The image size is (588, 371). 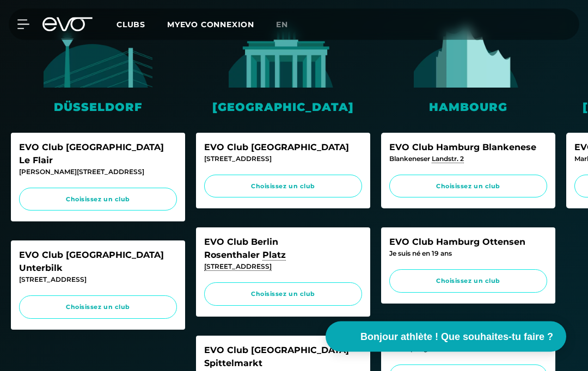 I want to click on a: Clubs, so click(x=142, y=24).